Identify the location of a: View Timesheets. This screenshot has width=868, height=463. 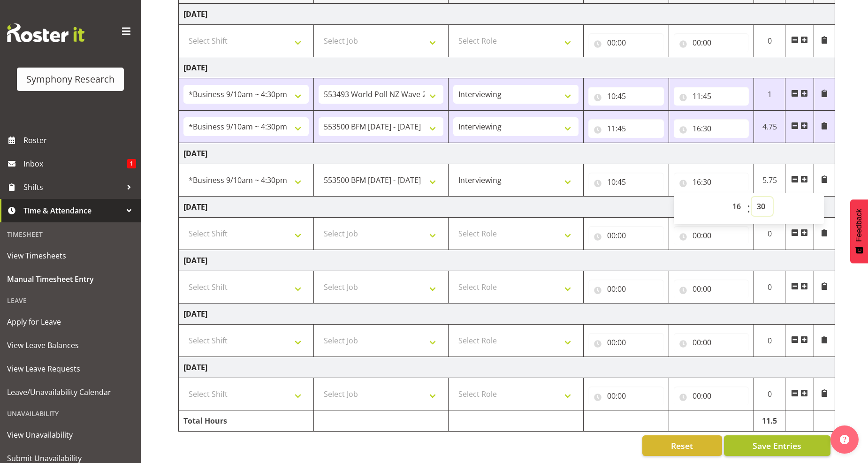
(70, 256).